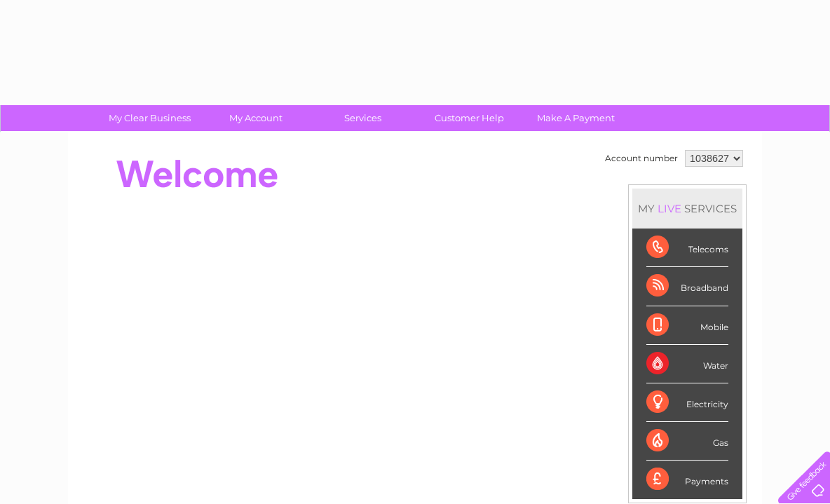  Describe the element at coordinates (687, 441) in the screenshot. I see `div: Gas` at that location.